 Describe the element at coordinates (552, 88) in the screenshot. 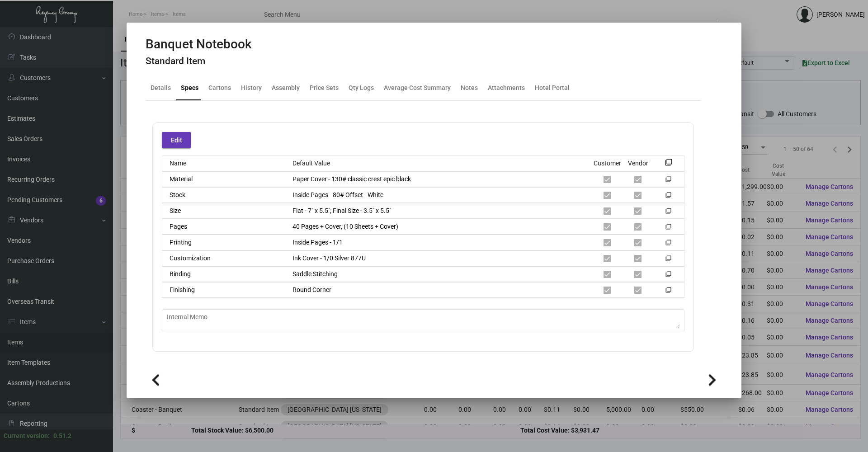

I see `div: Hotel Portal` at that location.